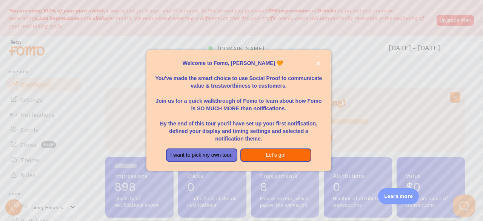 The height and width of the screenshot is (221, 483). What do you see at coordinates (276, 155) in the screenshot?
I see `button: Let's go!` at bounding box center [276, 155].